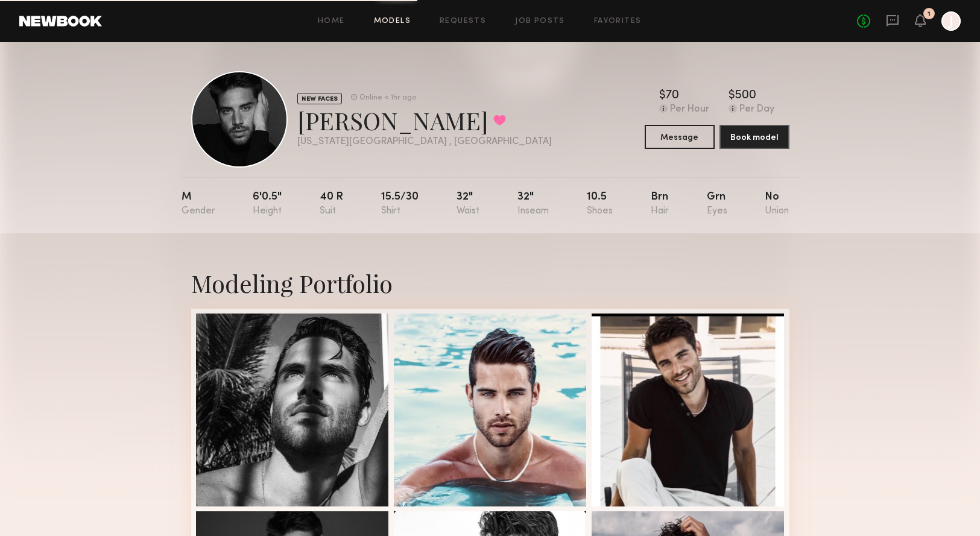 The width and height of the screenshot is (980, 536). I want to click on div: 10.5, so click(599, 204).